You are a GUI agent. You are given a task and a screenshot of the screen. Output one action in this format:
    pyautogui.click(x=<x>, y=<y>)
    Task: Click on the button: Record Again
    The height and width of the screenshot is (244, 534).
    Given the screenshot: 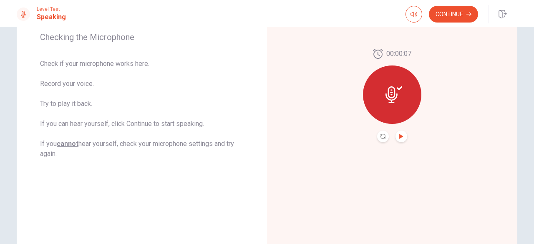 What is the action you would take?
    pyautogui.click(x=383, y=136)
    